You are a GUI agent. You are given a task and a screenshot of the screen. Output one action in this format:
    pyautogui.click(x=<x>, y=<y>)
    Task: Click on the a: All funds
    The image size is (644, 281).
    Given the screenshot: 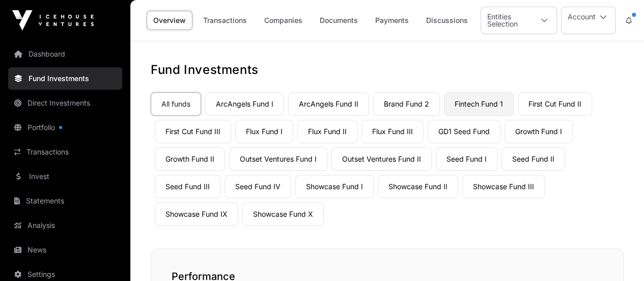 What is the action you would take?
    pyautogui.click(x=176, y=104)
    